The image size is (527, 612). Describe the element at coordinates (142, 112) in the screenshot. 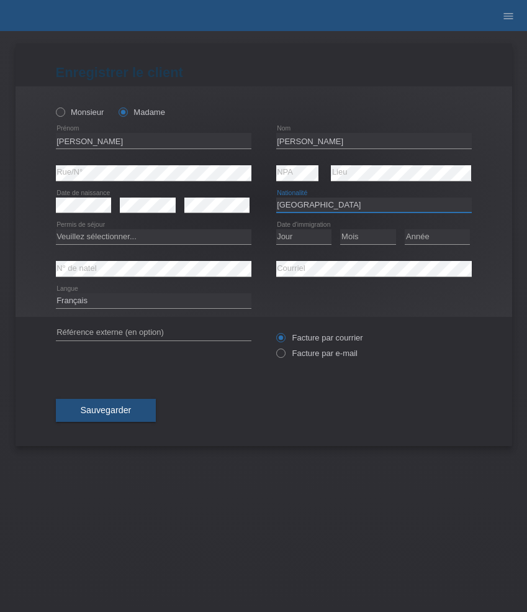

I see `label: Madame` at that location.